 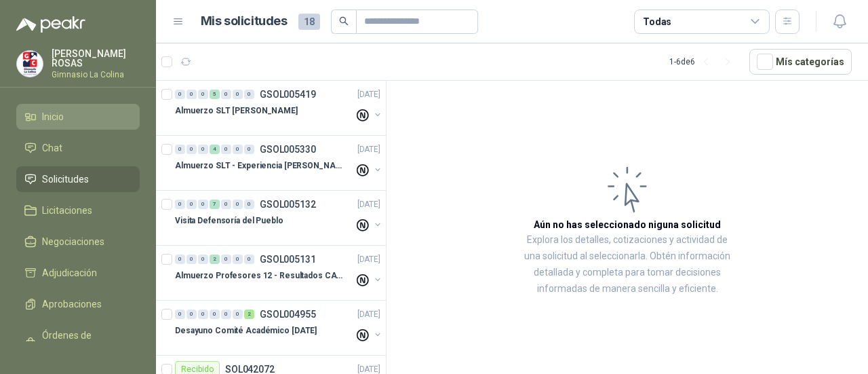 What do you see at coordinates (628, 265) in the screenshot?
I see `p: Explora los detalles, cotizaciones y actividad de una solicitud al seleccionarla. Obtén informaci...` at bounding box center [628, 265].